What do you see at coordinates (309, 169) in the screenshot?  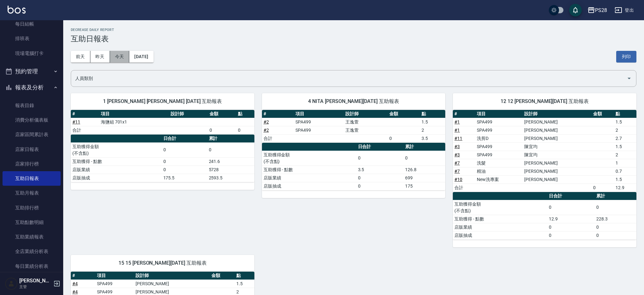 I see `td: 互助獲得 - 點數` at bounding box center [309, 169].